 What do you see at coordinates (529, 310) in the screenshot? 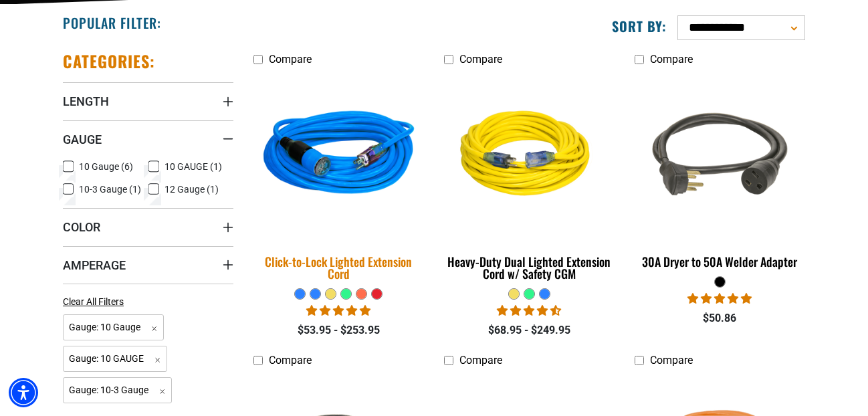
I see `span: 4.64 stars` at bounding box center [529, 310].